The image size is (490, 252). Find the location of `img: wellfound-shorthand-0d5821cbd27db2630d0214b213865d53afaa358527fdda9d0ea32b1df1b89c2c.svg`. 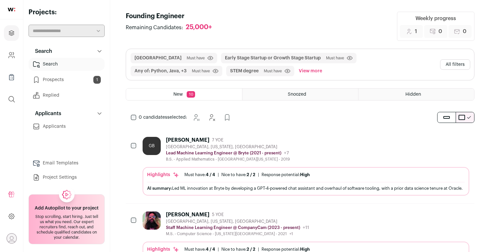

img: wellfound-shorthand-0d5821cbd27db2630d0214b213865d53afaa358527fdda9d0ea32b1df1b89c2c.svg is located at coordinates (11, 9).